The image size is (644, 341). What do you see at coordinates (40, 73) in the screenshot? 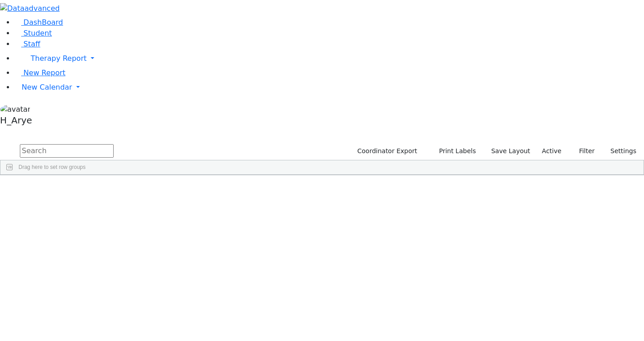
I see `a: New Report` at bounding box center [40, 73].